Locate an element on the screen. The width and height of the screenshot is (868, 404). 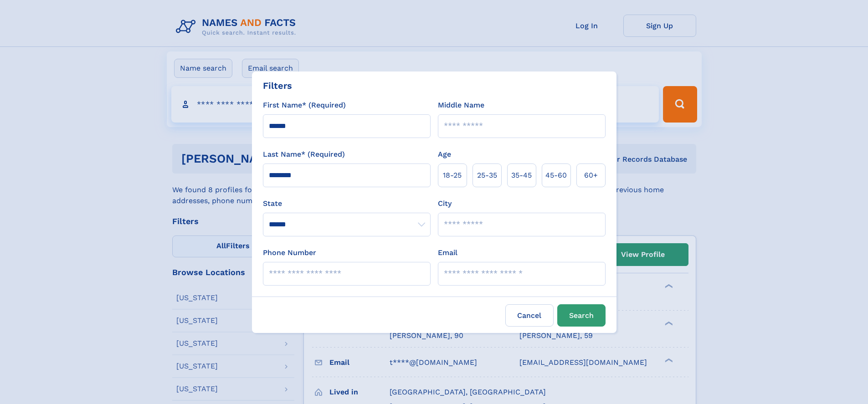
label: Last Name* (Required) is located at coordinates (304, 155).